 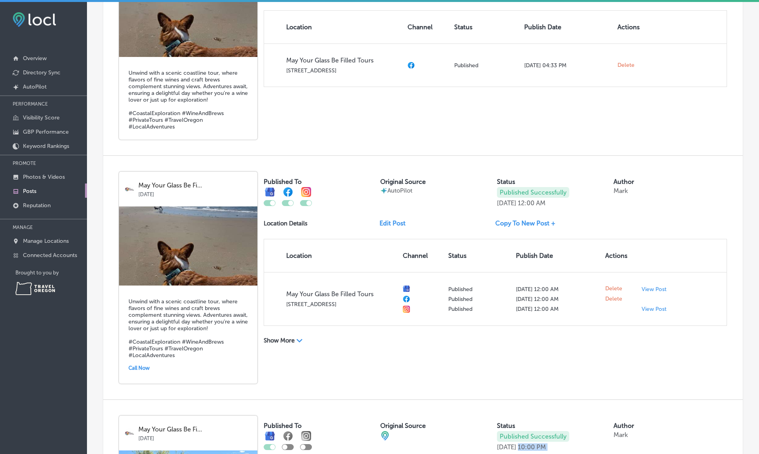 What do you see at coordinates (41, 117) in the screenshot?
I see `p: Visibility Score` at bounding box center [41, 117].